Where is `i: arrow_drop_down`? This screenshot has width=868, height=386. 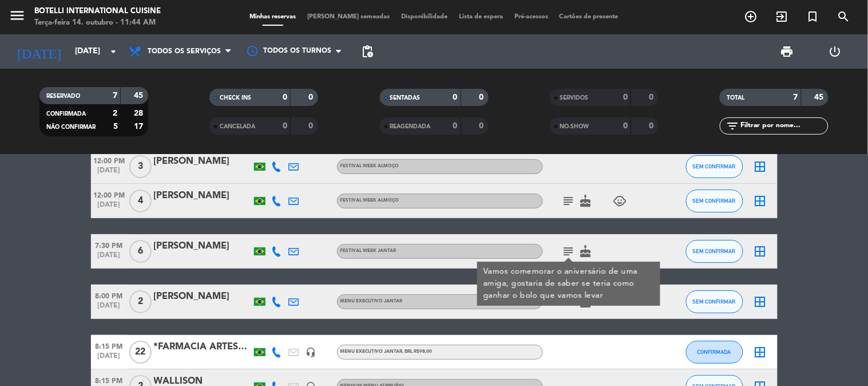
i: arrow_drop_down is located at coordinates (113, 52).